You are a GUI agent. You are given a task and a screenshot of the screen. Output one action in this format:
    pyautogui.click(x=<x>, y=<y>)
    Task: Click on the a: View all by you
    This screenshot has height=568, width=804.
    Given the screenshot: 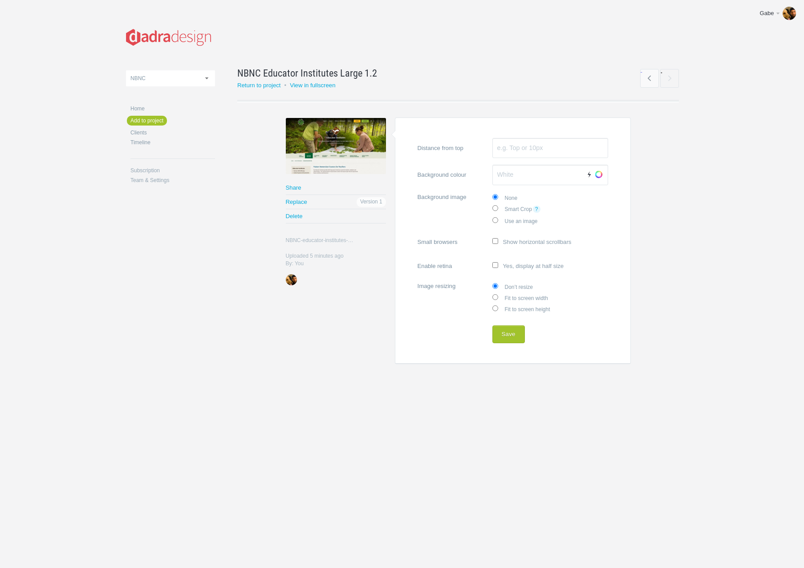 What is the action you would take?
    pyautogui.click(x=291, y=280)
    